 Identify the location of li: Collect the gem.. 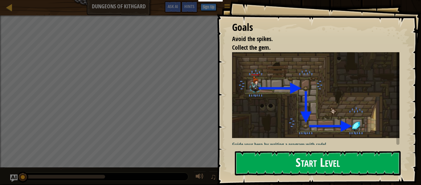
(311, 47).